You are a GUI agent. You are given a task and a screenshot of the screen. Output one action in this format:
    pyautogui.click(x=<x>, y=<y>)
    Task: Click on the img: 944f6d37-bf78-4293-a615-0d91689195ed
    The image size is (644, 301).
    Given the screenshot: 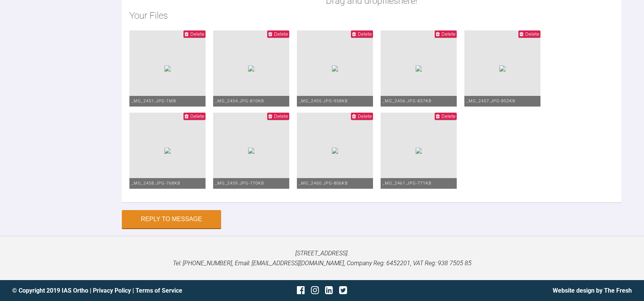 What is the action you would take?
    pyautogui.click(x=168, y=151)
    